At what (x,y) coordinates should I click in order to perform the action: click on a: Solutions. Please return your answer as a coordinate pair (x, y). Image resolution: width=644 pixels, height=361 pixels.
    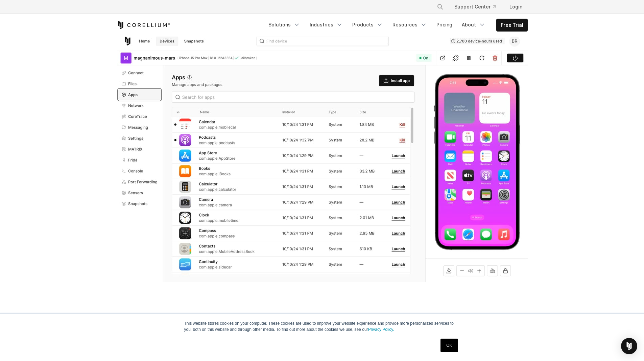
    Looking at the image, I should click on (284, 25).